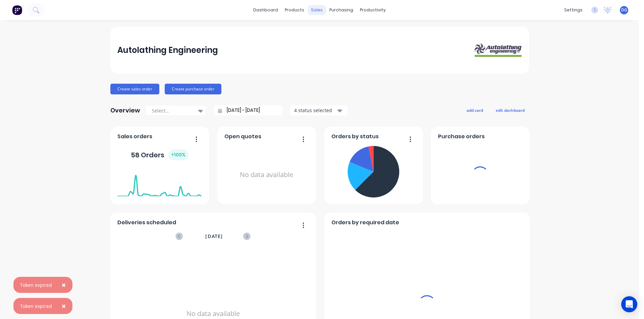  I want to click on div: products, so click(295, 10).